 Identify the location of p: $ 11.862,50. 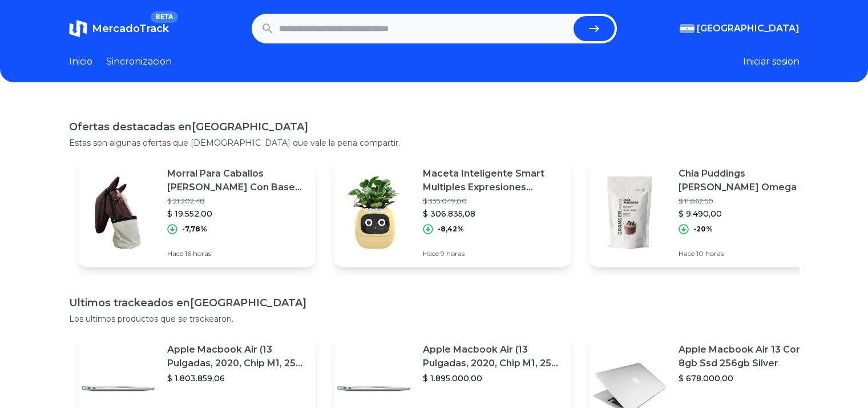
(749, 201).